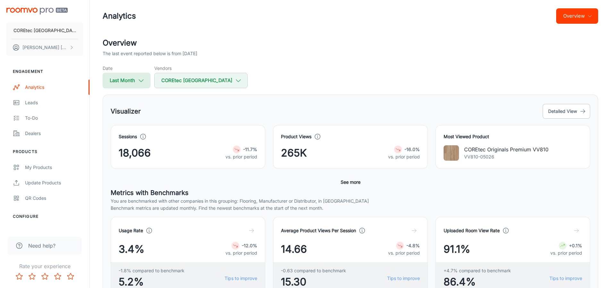  I want to click on h4: Average Product Views Per Session, so click(319, 231).